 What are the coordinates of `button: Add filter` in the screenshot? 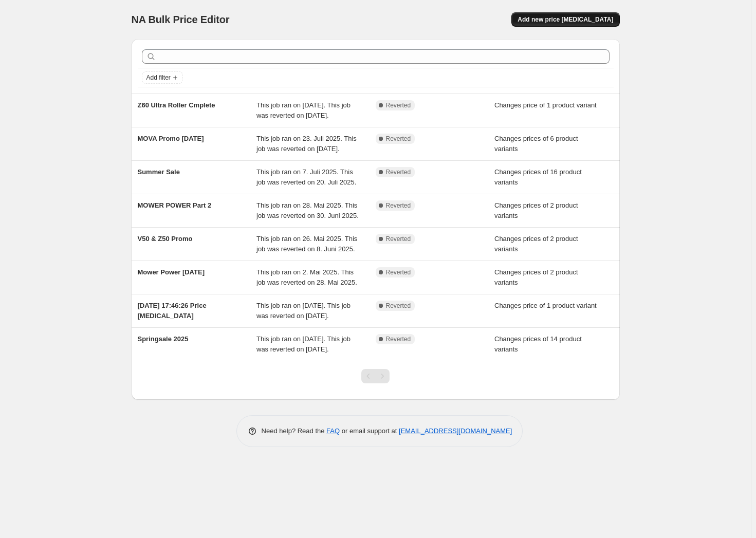 It's located at (163, 77).